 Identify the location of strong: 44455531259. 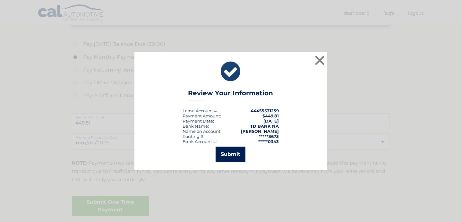
(265, 111).